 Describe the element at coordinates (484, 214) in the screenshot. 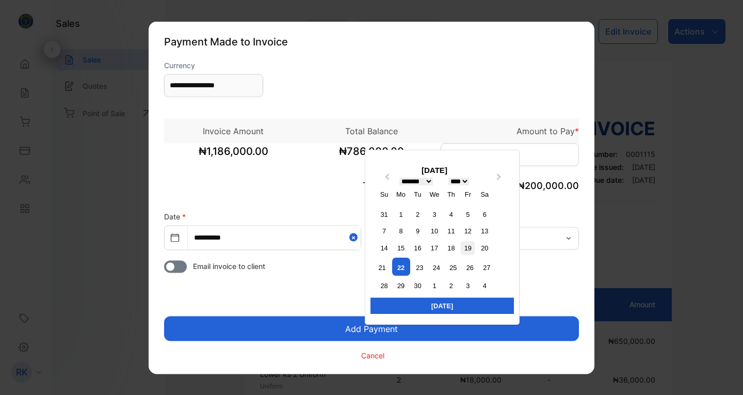

I see `div: Choose Saturday, September 6th, 2025` at that location.